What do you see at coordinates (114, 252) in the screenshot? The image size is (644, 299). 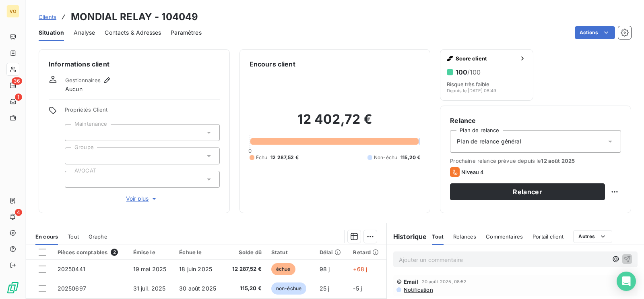 I see `span: 2` at bounding box center [114, 252].